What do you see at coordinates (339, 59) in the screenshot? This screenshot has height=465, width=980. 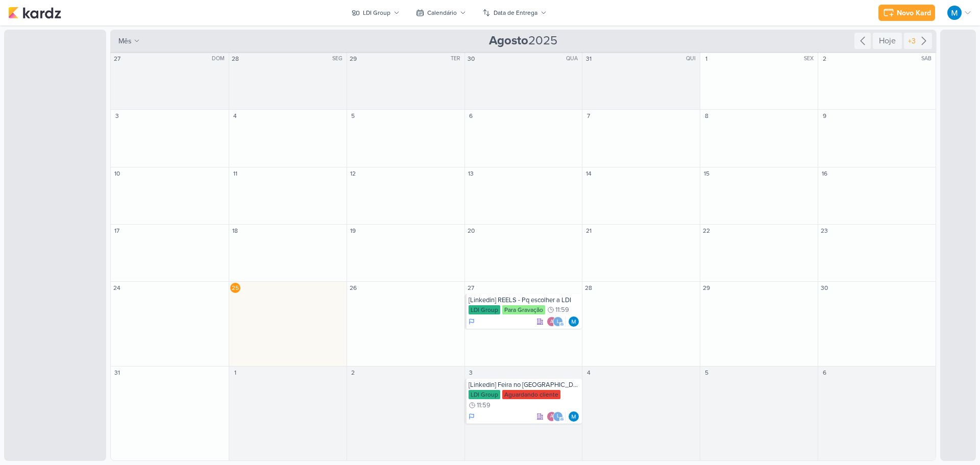 I see `div: SEG` at bounding box center [339, 59].